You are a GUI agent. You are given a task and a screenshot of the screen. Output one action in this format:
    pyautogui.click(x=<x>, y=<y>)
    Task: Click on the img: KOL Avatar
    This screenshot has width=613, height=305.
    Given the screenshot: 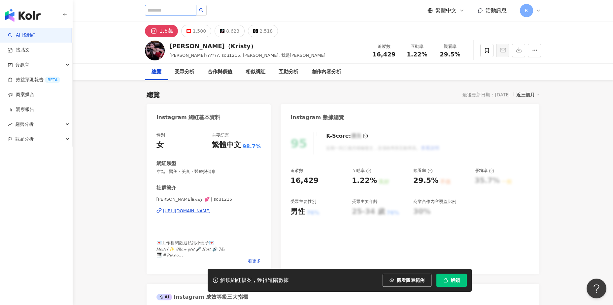 What is the action you would take?
    pyautogui.click(x=155, y=50)
    